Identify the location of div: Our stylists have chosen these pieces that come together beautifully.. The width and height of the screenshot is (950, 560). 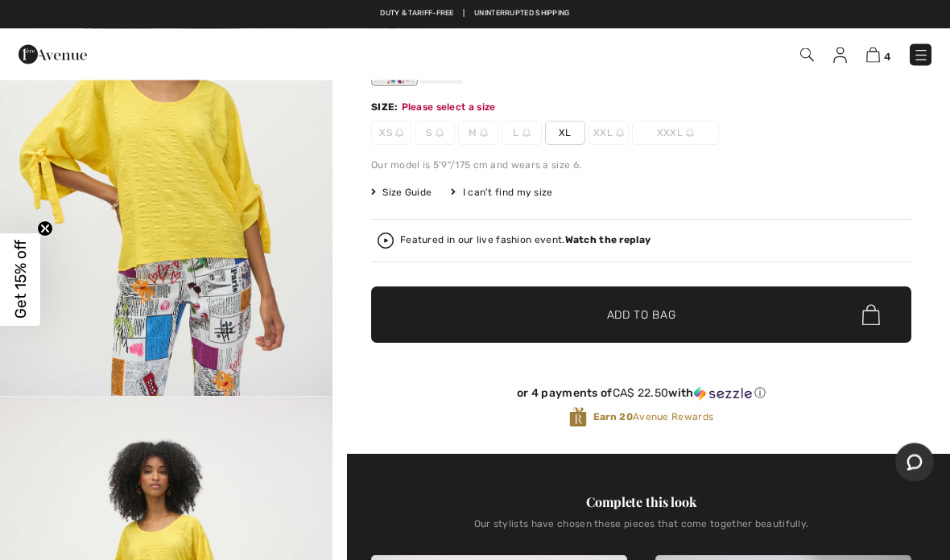
(641, 531).